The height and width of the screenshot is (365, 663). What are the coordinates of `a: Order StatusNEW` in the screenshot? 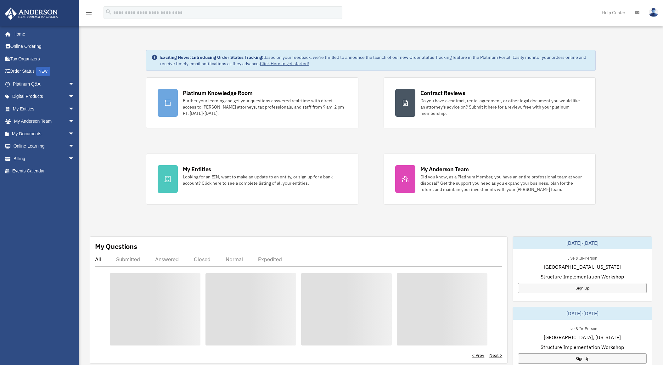 It's located at (44, 71).